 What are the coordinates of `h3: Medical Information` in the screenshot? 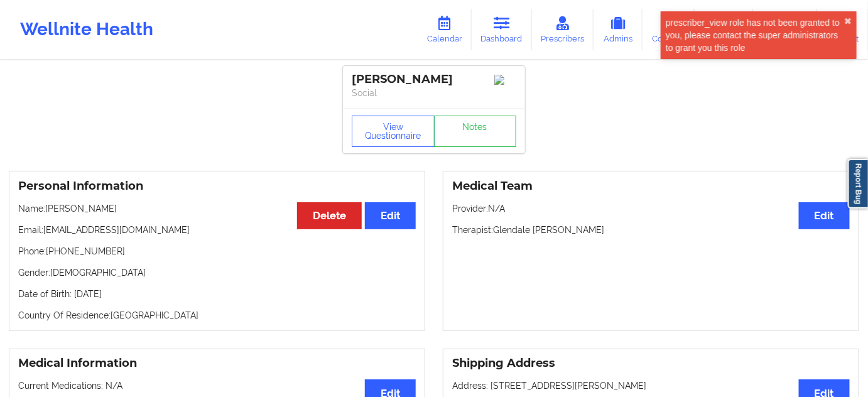 It's located at (217, 363).